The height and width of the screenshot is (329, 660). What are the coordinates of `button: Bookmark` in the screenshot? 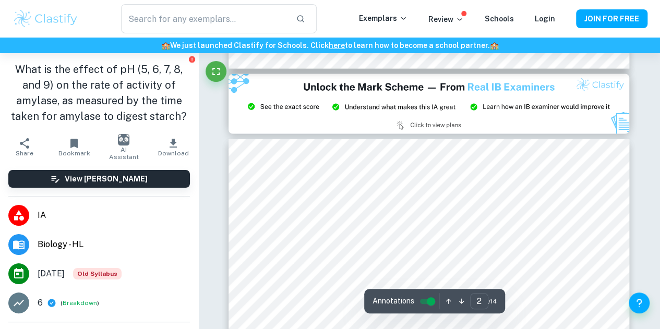 It's located at (74, 147).